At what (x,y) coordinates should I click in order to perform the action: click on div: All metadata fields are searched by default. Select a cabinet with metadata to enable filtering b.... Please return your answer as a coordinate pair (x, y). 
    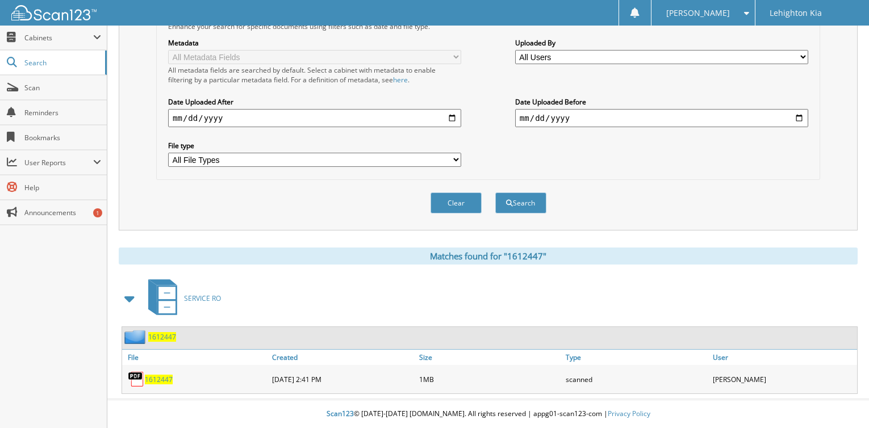
    Looking at the image, I should click on (315, 75).